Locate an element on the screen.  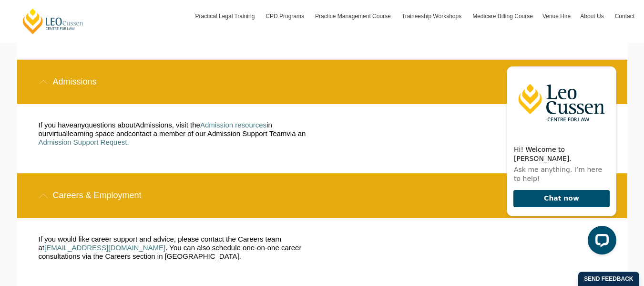
a: Practice Management Course is located at coordinates (354, 16).